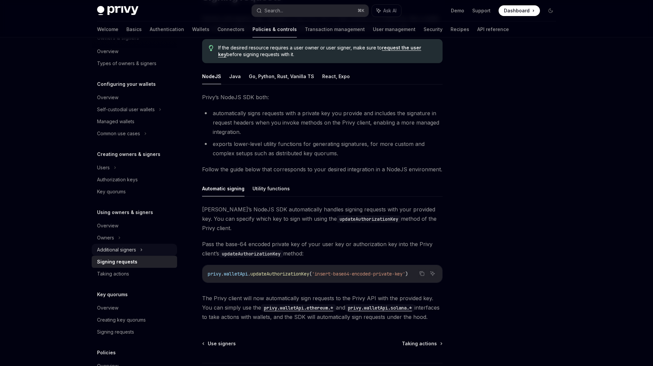 The height and width of the screenshot is (366, 653). I want to click on button: Search...⌘K, so click(310, 11).